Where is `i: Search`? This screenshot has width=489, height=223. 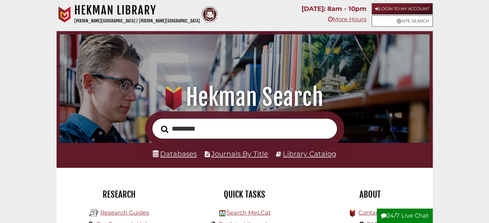
i: Search is located at coordinates (165, 129).